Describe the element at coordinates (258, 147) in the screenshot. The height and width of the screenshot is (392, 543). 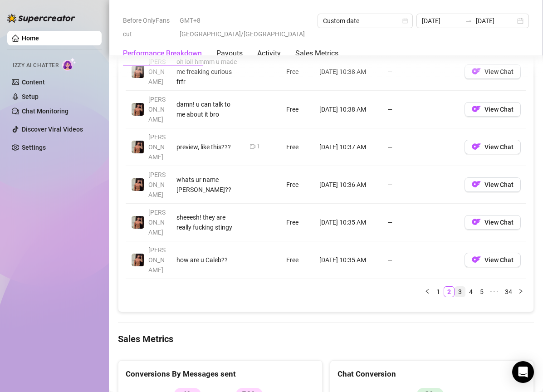
I see `div: 1` at that location.